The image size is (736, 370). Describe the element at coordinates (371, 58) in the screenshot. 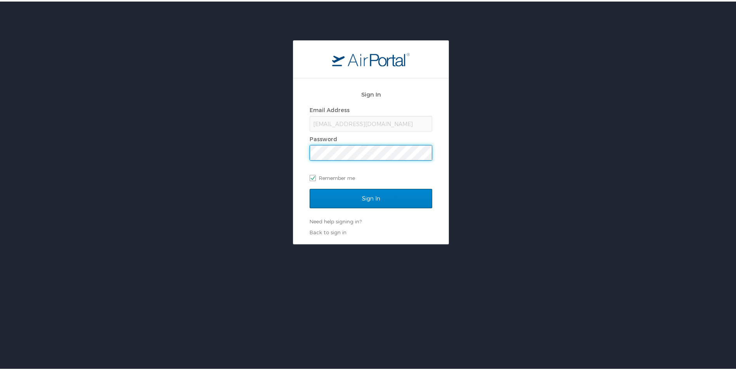

I see `img: logo` at that location.